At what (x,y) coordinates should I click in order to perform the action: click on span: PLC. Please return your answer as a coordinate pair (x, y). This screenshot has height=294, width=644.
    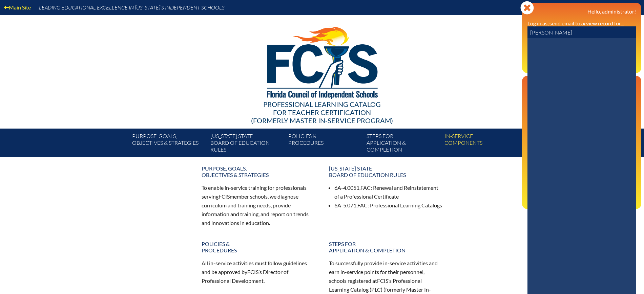
    Looking at the image, I should click on (376, 289).